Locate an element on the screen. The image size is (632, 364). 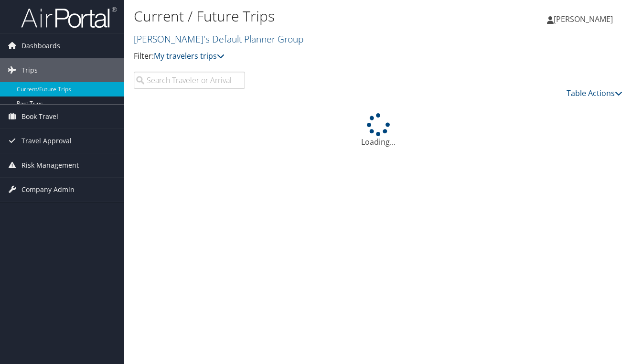
p: Filter: is located at coordinates (297, 56).